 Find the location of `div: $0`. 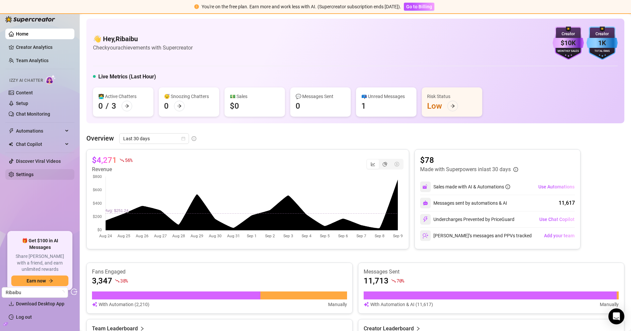

div: $0 is located at coordinates (234, 106).